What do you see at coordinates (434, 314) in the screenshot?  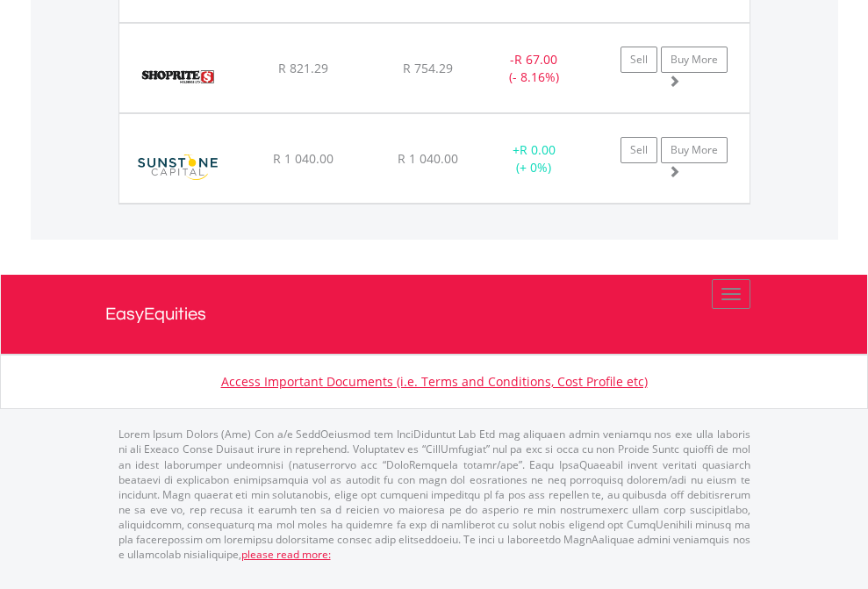 I see `div: EasyEquities` at bounding box center [434, 314].